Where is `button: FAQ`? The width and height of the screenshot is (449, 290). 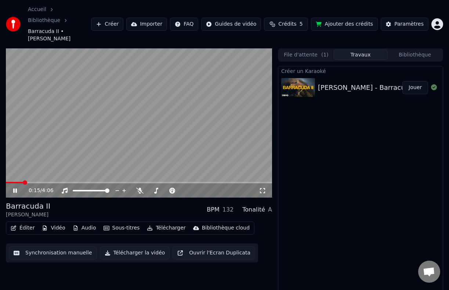 button: FAQ is located at coordinates (184, 24).